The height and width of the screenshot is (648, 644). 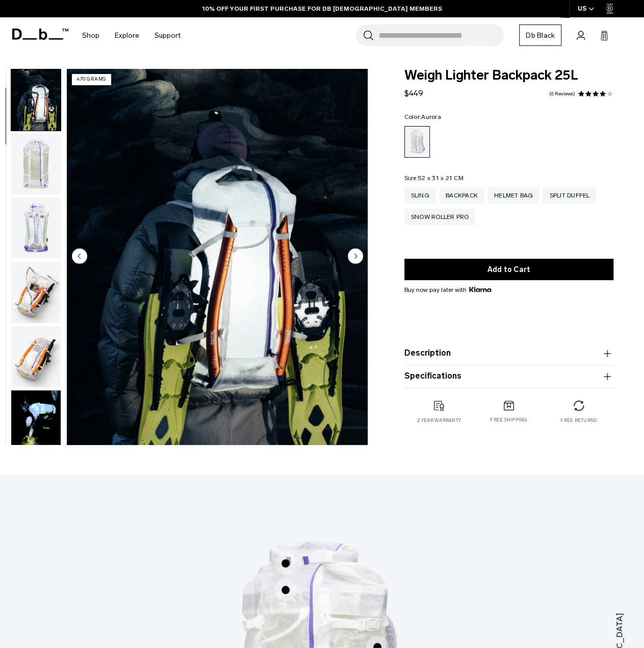 I want to click on span: Weigh Lighter Backpack 25L, so click(x=509, y=76).